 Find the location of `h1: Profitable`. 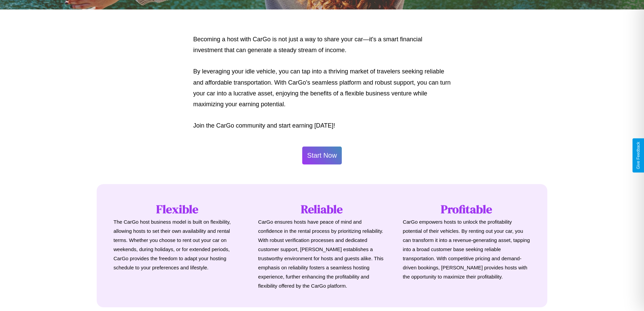

h1: Profitable is located at coordinates (467, 209).